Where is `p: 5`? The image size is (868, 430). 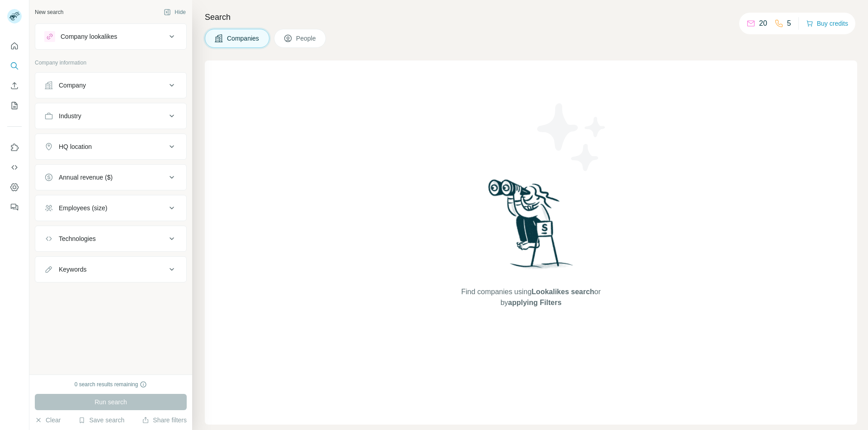 p: 5 is located at coordinates (788, 24).